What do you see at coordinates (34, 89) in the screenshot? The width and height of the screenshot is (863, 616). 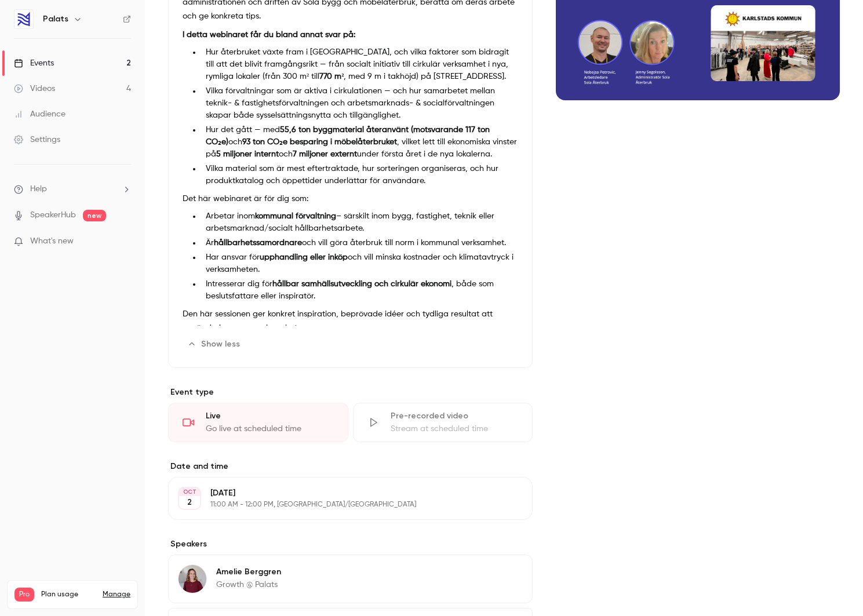 I see `div: Videos` at bounding box center [34, 89].